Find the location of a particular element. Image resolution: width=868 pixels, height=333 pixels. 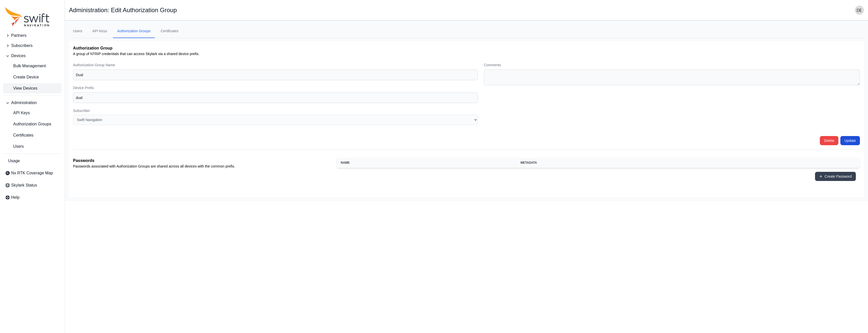

button: Administration is located at coordinates (32, 103).